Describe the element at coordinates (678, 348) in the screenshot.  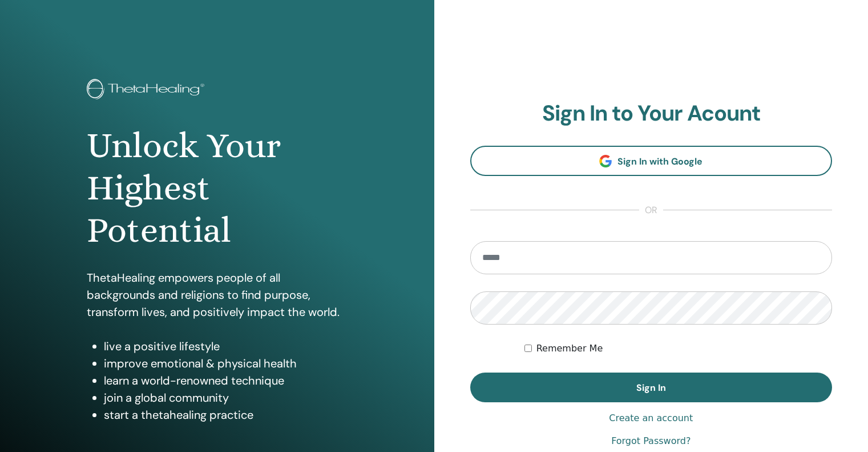
I see `div: Keep me authenticated indefinitely or until I manually logout` at that location.